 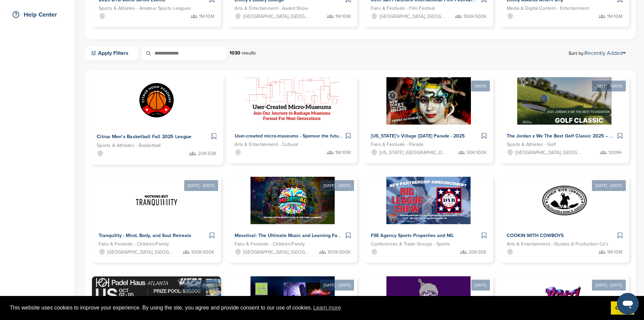 I want to click on a: Recently Added, so click(x=605, y=53).